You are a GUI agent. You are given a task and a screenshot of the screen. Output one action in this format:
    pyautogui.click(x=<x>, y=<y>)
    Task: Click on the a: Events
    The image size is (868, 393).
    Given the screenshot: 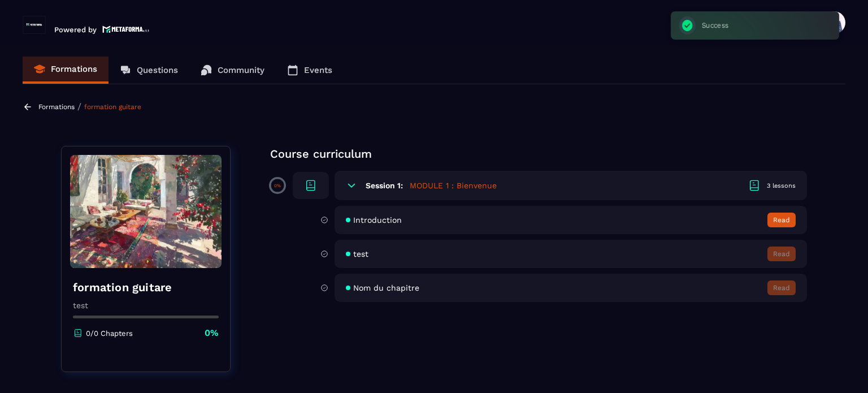 What is the action you would take?
    pyautogui.click(x=310, y=70)
    